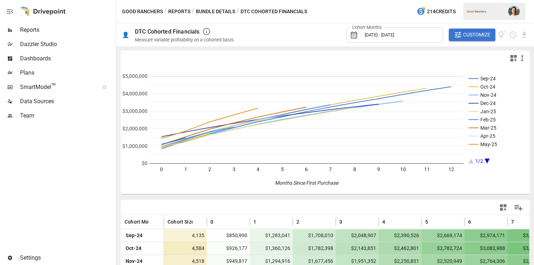  Describe the element at coordinates (472, 35) in the screenshot. I see `button: Customize` at that location.